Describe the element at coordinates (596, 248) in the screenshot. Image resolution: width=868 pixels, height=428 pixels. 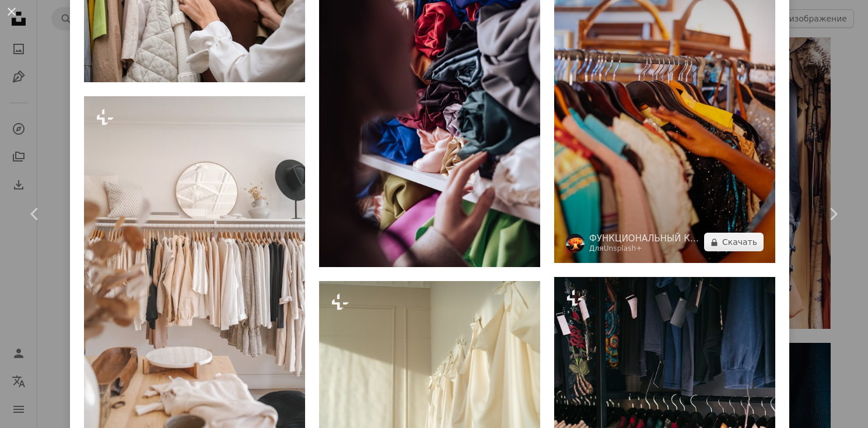
I see `ya-tr-span: Для` at that location.